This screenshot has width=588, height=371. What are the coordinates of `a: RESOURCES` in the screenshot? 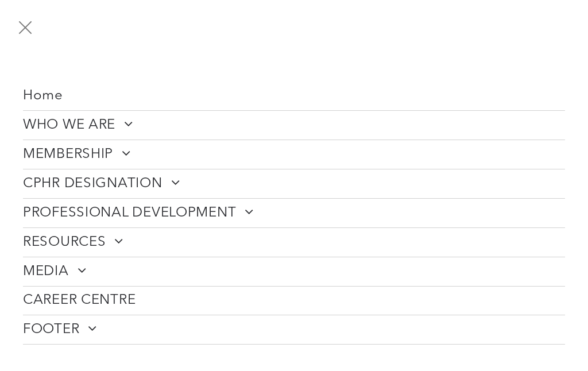 It's located at (294, 242).